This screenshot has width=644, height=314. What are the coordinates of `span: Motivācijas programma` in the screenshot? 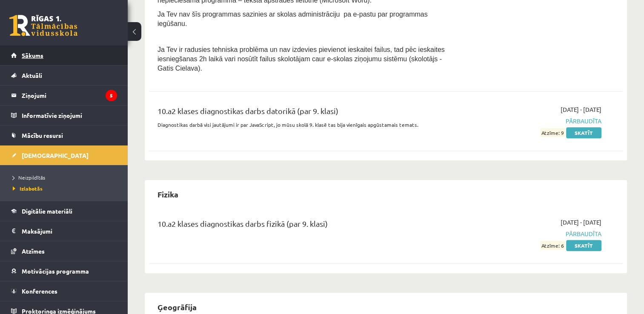 It's located at (55, 271).